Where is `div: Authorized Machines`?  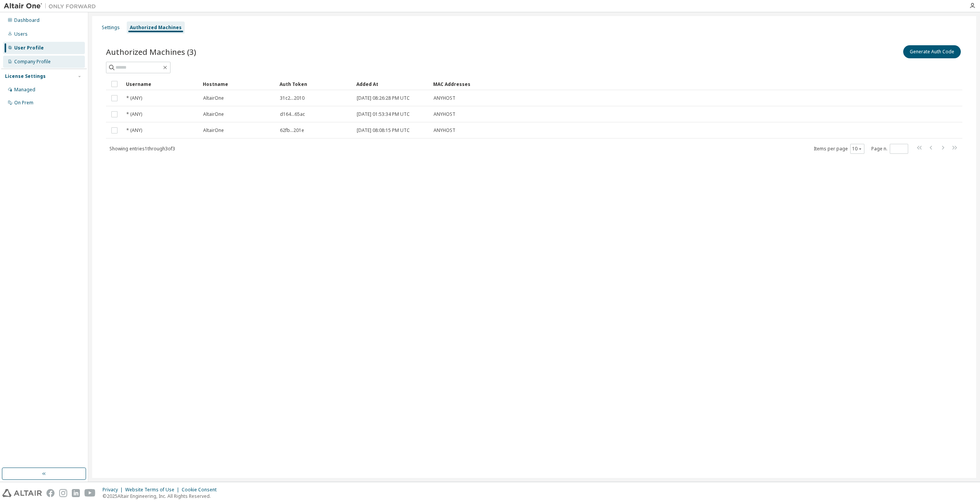
div: Authorized Machines is located at coordinates (156, 28).